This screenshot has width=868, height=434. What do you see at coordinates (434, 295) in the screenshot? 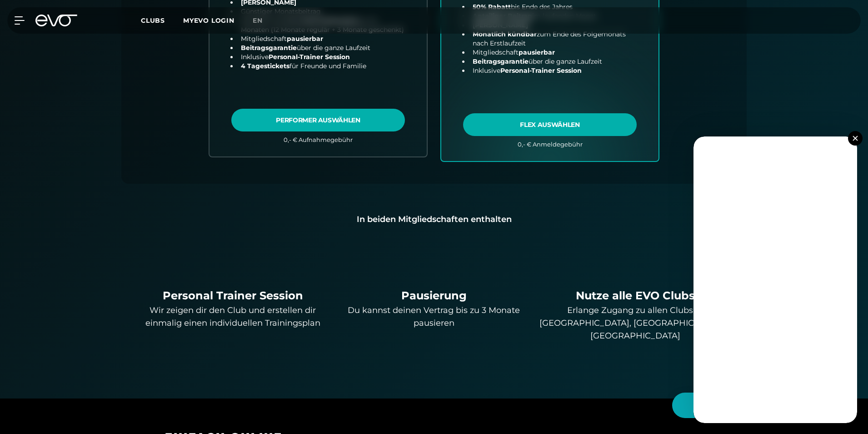
I see `div: Pausierung` at bounding box center [434, 295].